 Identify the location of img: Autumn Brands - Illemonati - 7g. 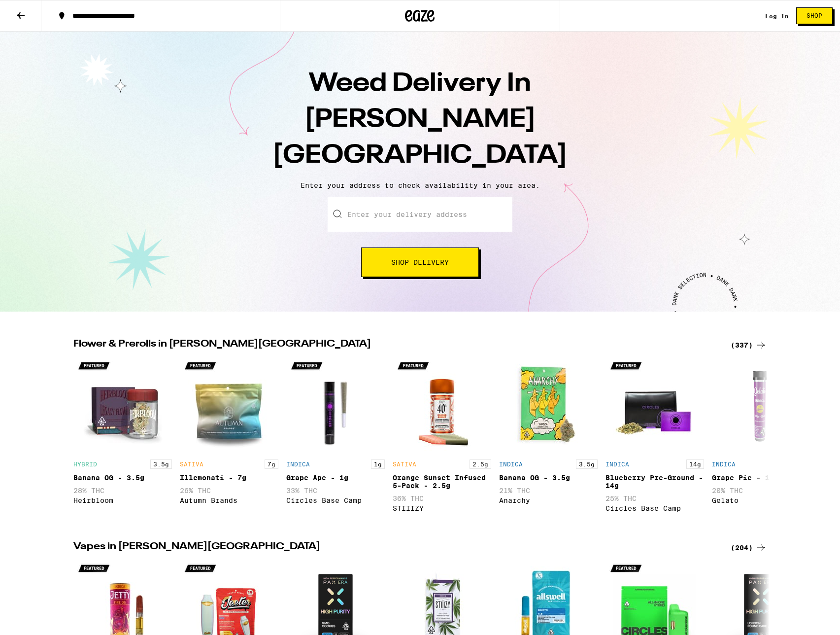
(229, 405).